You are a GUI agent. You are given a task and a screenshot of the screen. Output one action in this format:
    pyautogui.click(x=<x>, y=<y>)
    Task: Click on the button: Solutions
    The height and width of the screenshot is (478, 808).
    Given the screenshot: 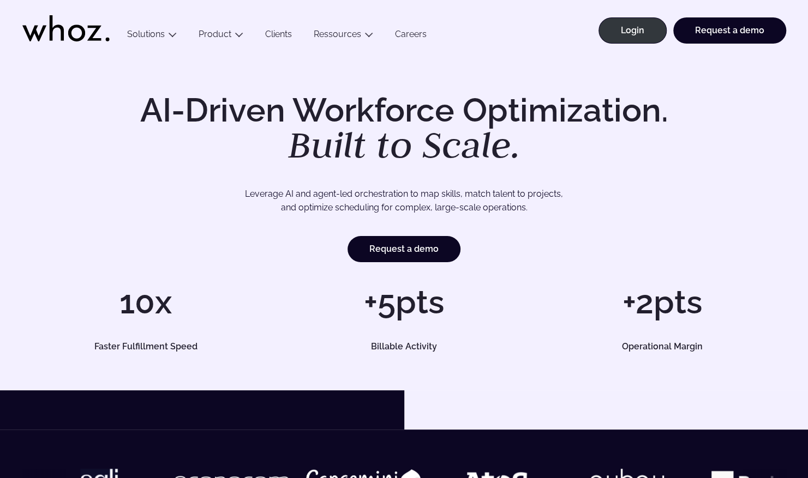 What is the action you would take?
    pyautogui.click(x=152, y=36)
    